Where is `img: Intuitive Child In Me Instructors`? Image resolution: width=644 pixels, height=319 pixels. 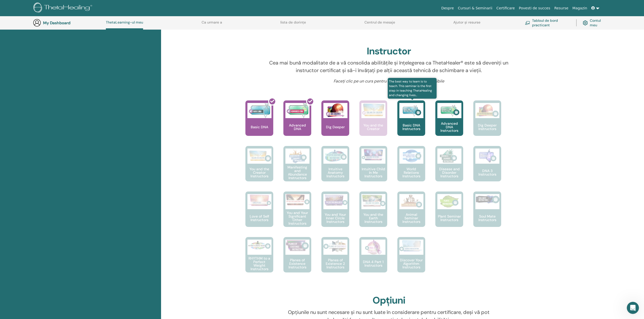
img: Intuitive Child In Me Instructors is located at coordinates (374, 155).